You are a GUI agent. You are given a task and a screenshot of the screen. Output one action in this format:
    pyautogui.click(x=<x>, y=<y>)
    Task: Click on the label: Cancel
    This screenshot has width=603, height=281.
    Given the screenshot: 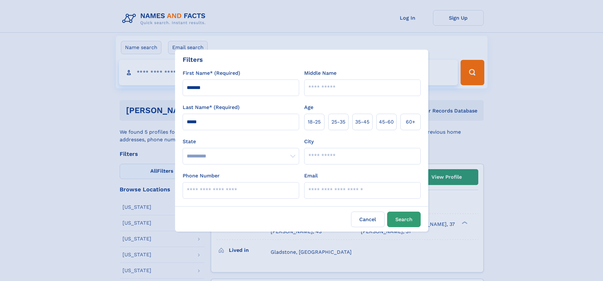 What is the action you would take?
    pyautogui.click(x=368, y=219)
    